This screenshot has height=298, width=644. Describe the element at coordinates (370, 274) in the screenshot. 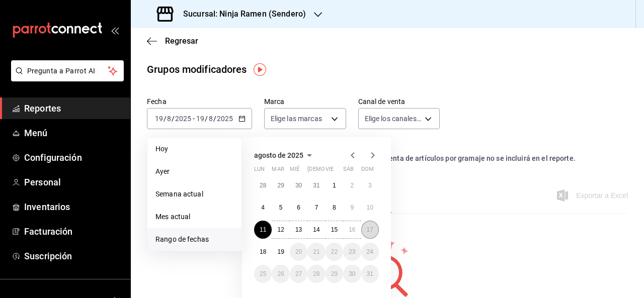

I see `button: 31 de agosto de 2025` at that location.